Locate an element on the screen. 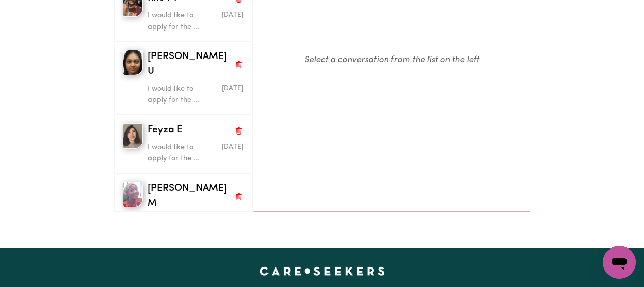 The height and width of the screenshot is (287, 644). a: Careseekers home page is located at coordinates (322, 271).